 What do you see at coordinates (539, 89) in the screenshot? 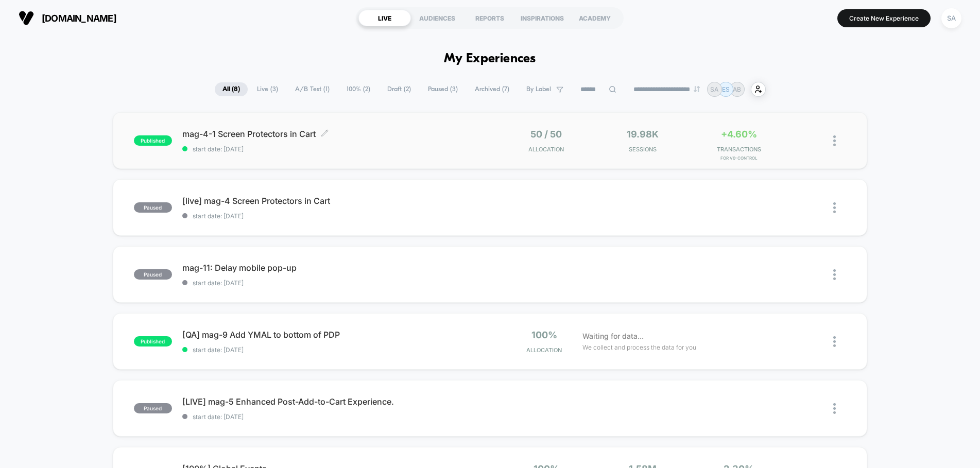
I see `span: By Label` at bounding box center [539, 89].